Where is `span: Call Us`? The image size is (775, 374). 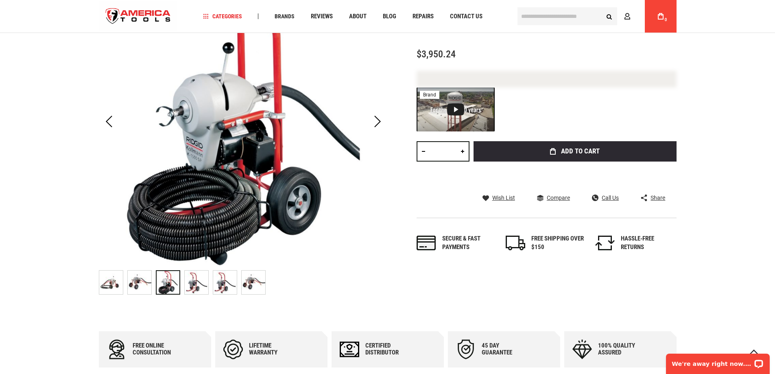 span: Call Us is located at coordinates (610, 198).